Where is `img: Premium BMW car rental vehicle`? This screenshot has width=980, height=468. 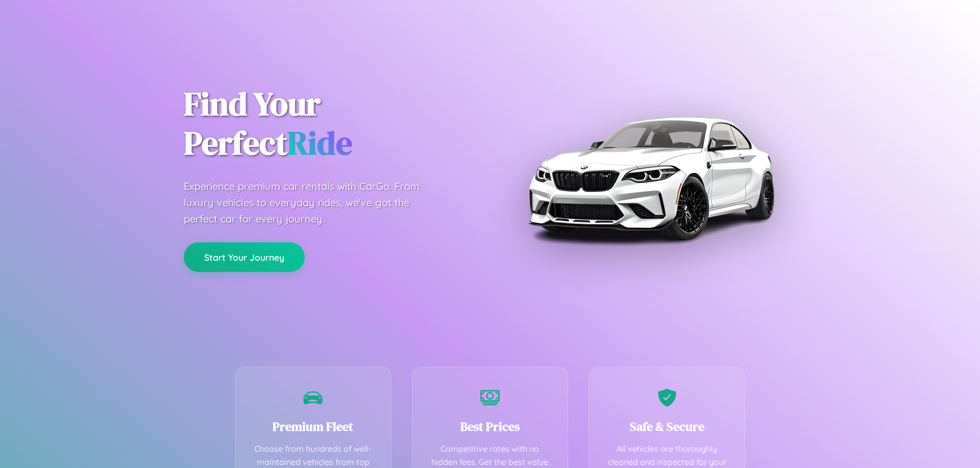
img: Premium BMW car rental vehicle is located at coordinates (650, 179).